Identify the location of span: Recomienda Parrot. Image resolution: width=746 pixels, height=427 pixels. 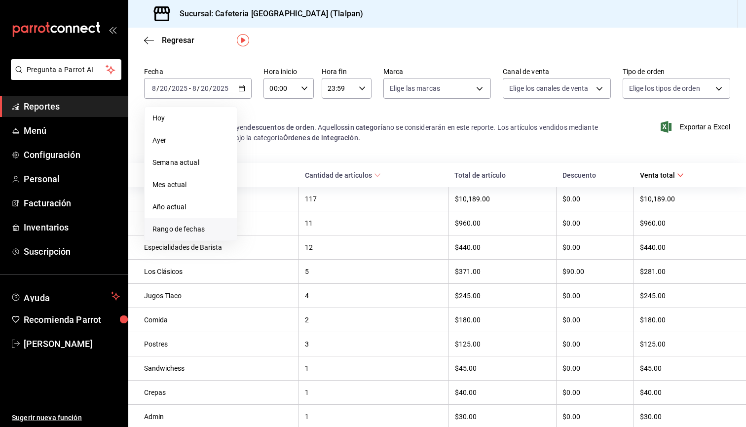
(72, 319).